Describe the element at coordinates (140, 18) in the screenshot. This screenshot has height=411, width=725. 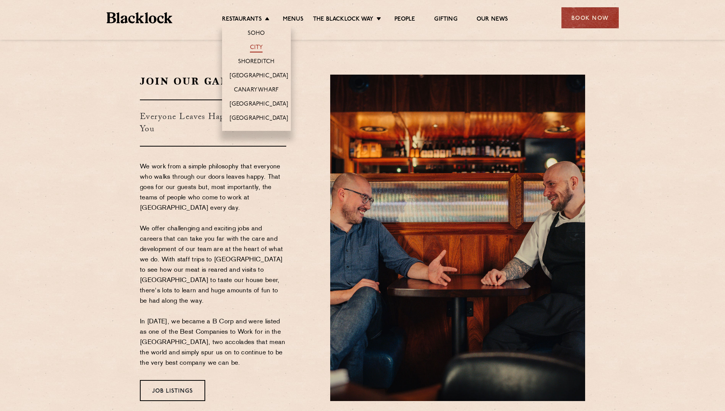
I see `img: BL_Textured_Logo-footer-cropped.svg` at that location.